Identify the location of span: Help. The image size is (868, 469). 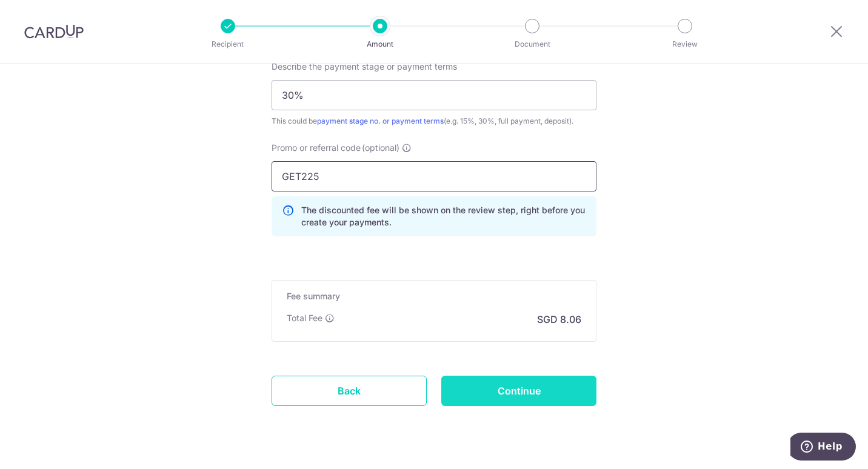
(39, 14).